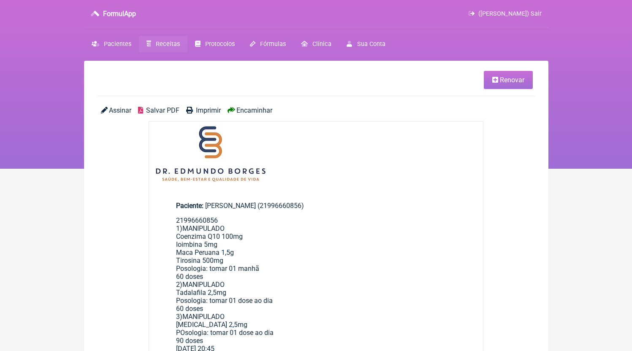 This screenshot has height=351, width=632. Describe the element at coordinates (316, 281) in the screenshot. I see `div: 21996660856 1)MANIPULADO Coenzima Q10 100mg Ioimbina 5mg Maca Peruana 1,5g Tirosina 500mg Posolog...` at that location.